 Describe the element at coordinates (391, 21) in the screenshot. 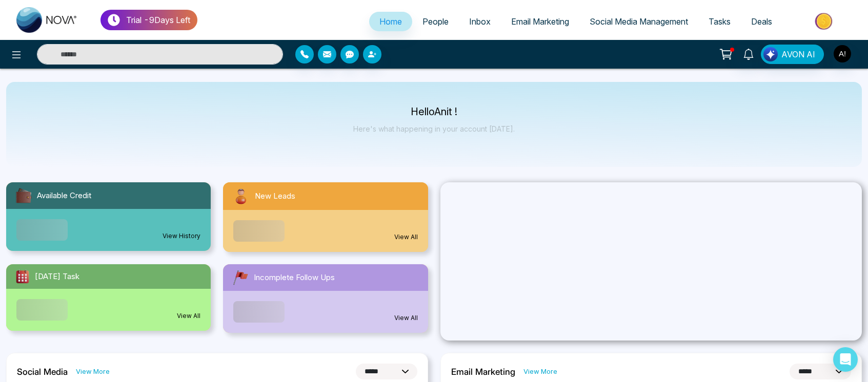

I see `span: Home` at that location.